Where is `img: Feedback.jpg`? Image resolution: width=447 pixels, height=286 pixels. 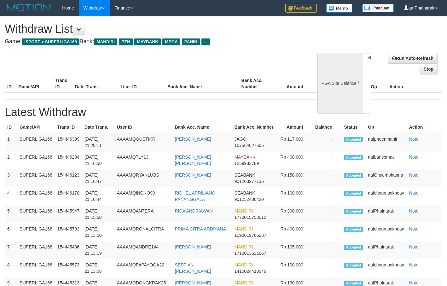
img: Feedback.jpg is located at coordinates (301, 8).